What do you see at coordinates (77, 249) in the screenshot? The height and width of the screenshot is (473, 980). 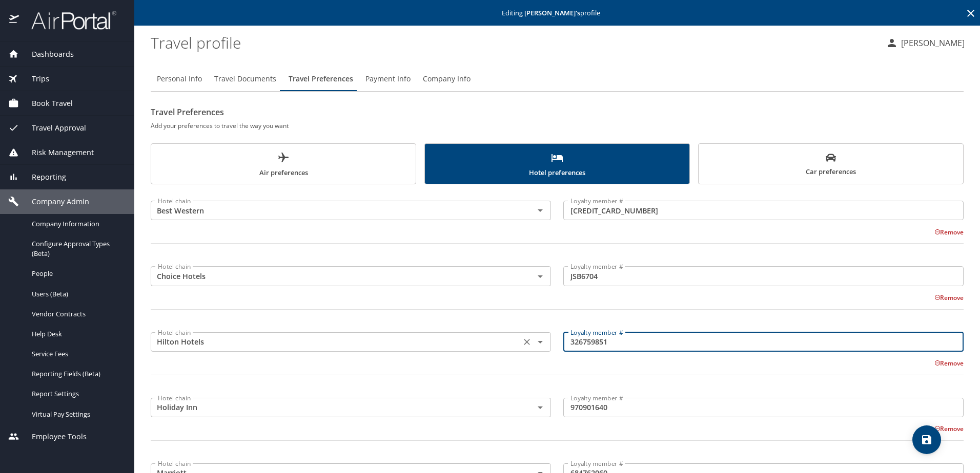 I see `span: Configure Approval Types (Beta)` at bounding box center [77, 249].